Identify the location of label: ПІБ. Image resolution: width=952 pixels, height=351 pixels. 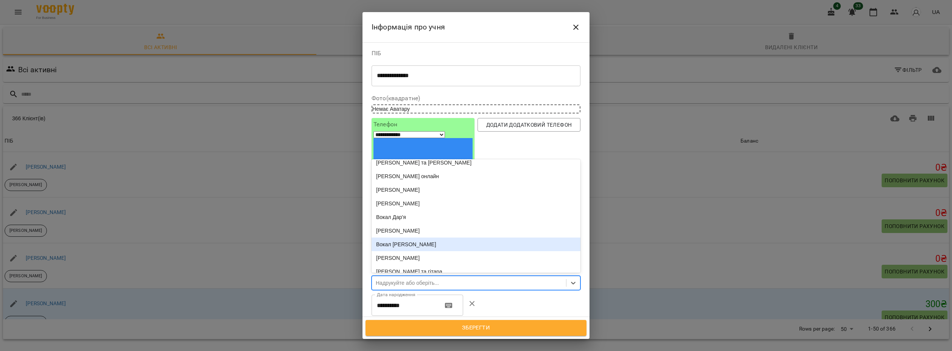
(476, 53).